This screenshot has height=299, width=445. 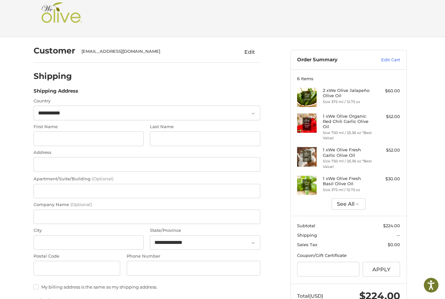 I want to click on label: State/Province, so click(x=205, y=231).